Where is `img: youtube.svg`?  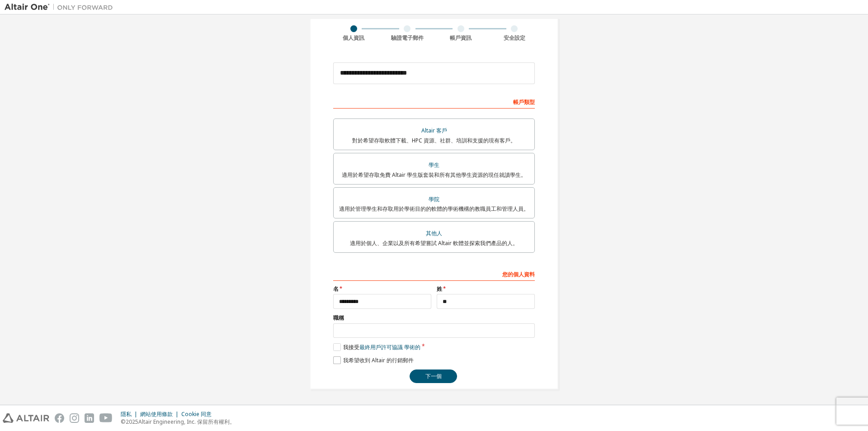
img: youtube.svg is located at coordinates (106, 418).